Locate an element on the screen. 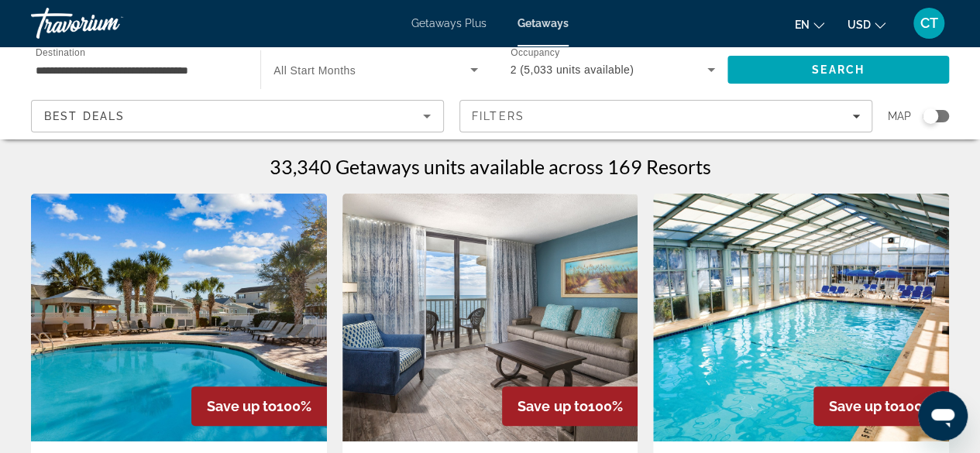 The image size is (980, 453). a: Getaways Plus is located at coordinates (449, 23).